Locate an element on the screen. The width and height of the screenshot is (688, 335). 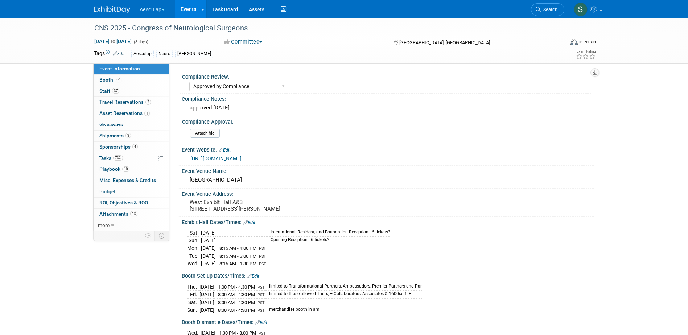
a: Giveaways is located at coordinates (131, 125).